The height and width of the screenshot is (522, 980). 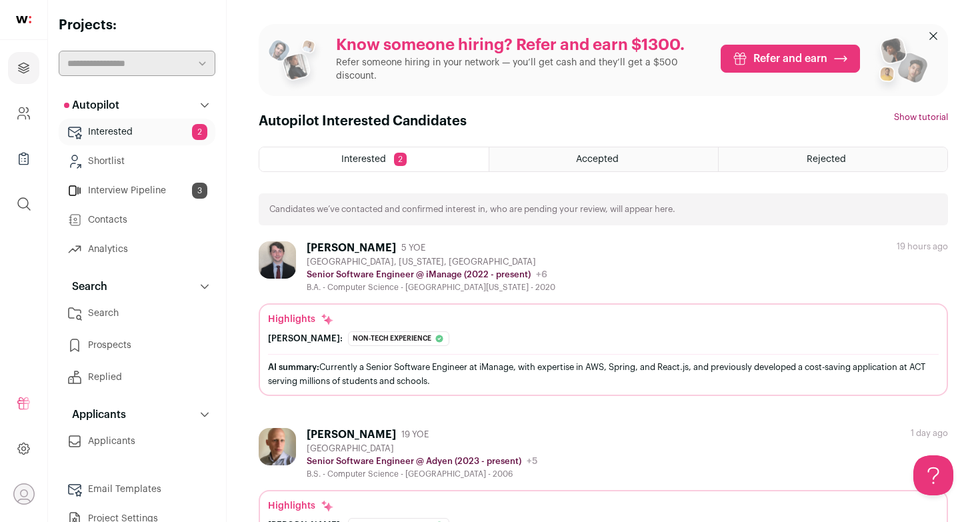 What do you see at coordinates (137, 132) in the screenshot?
I see `a: Interested2` at bounding box center [137, 132].